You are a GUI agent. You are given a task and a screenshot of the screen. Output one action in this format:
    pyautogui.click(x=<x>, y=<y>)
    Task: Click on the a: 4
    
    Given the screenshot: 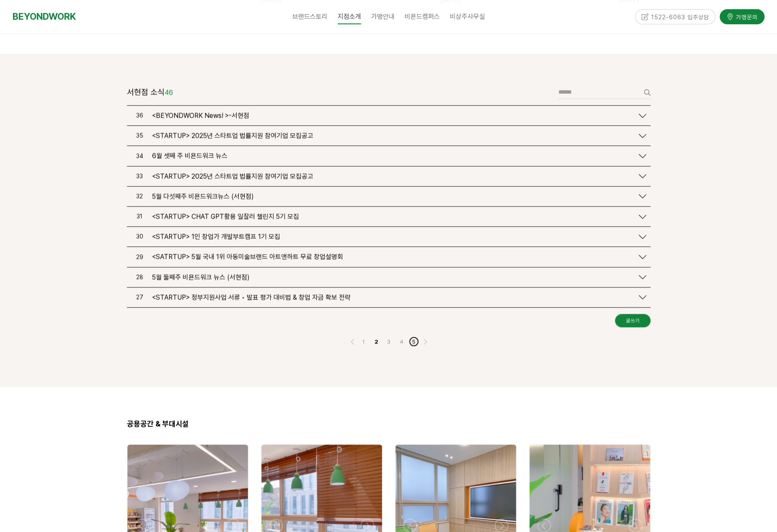 What is the action you would take?
    pyautogui.click(x=401, y=342)
    